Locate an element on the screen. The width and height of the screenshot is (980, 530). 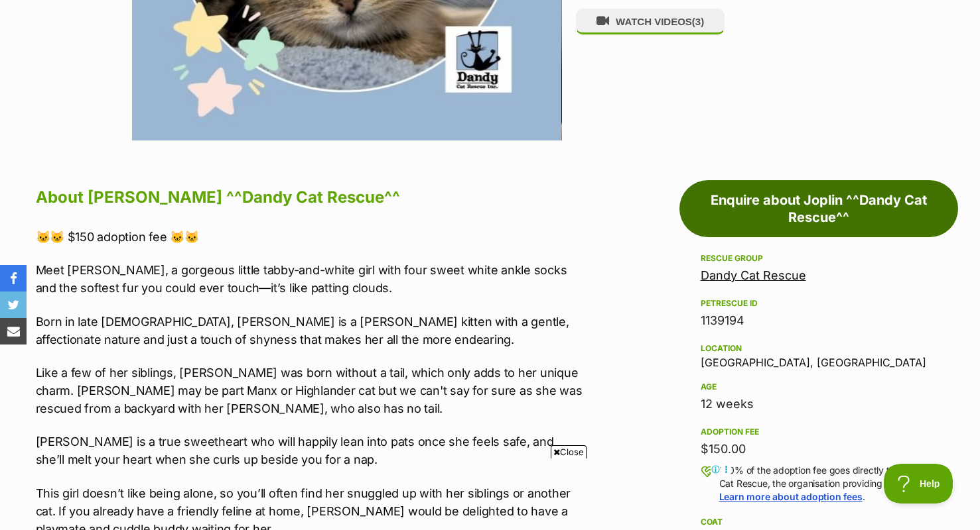
div: PetRescue ID is located at coordinates (818, 304).